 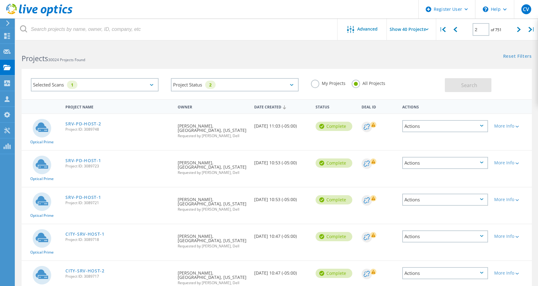 I want to click on svg: \n, so click(x=485, y=9).